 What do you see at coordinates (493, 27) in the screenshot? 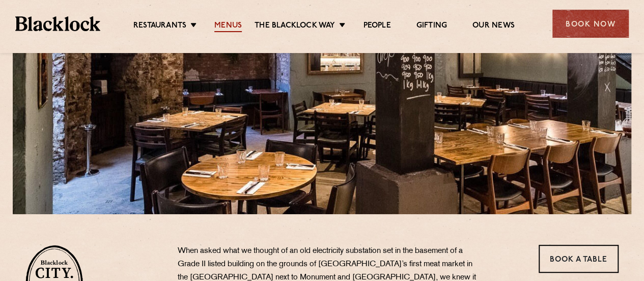
I see `a: Our News` at bounding box center [493, 27].